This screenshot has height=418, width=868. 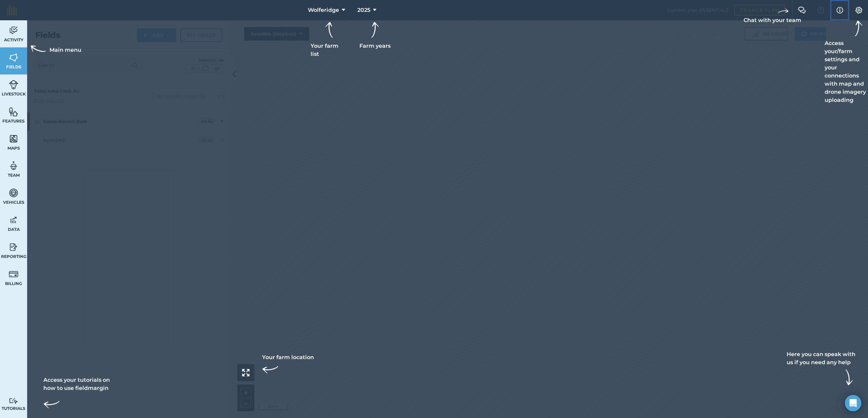 I want to click on button: Your farm location, so click(x=245, y=373).